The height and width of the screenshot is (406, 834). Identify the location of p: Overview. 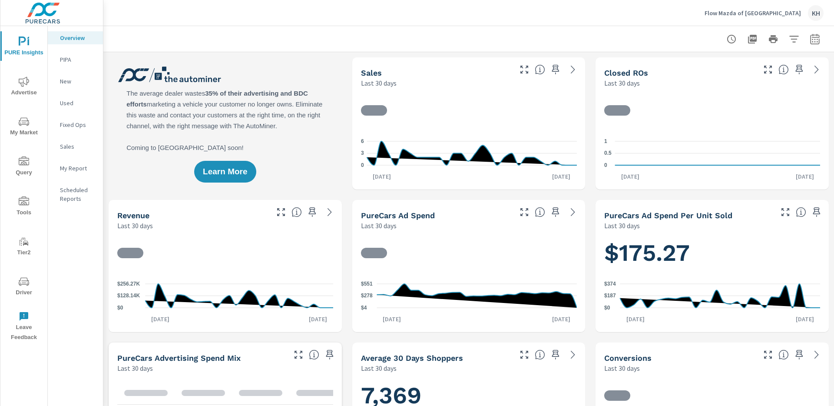
(78, 38).